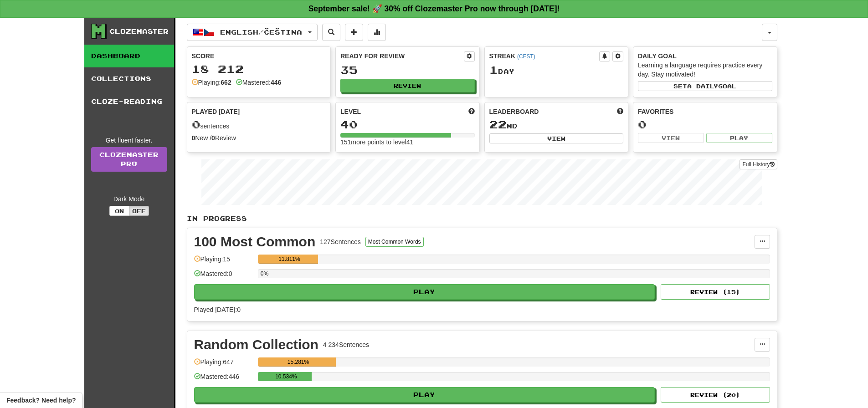  Describe the element at coordinates (129, 101) in the screenshot. I see `a: Cloze-Reading` at that location.